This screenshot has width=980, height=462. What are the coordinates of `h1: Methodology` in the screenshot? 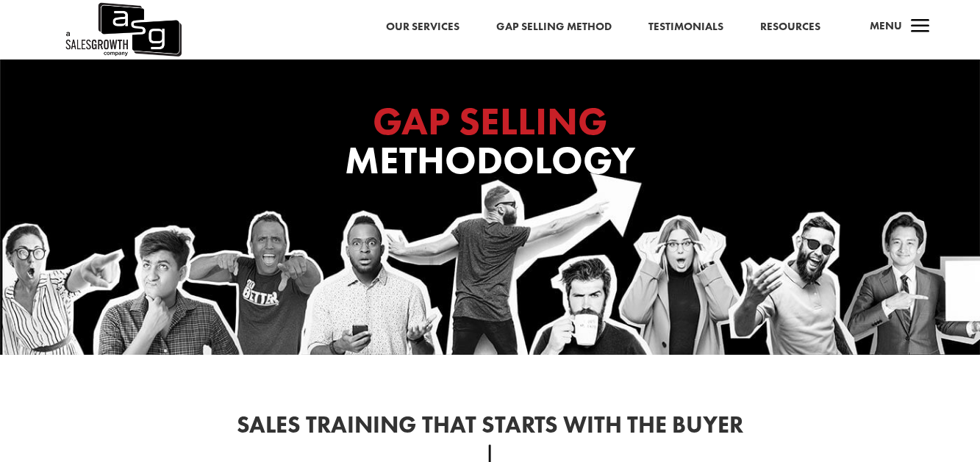 It's located at (490, 144).